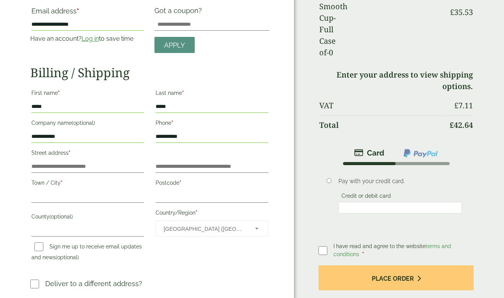 The image size is (504, 298). I want to click on th: VAT, so click(382, 105).